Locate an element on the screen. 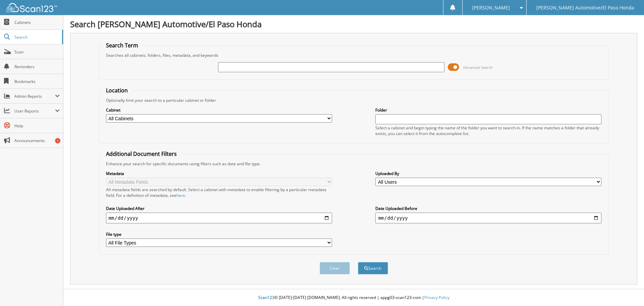 The height and width of the screenshot is (306, 644). div: Select a cabinet and begin typing the name of the folder you want to search in. If the name match... is located at coordinates (488, 131).